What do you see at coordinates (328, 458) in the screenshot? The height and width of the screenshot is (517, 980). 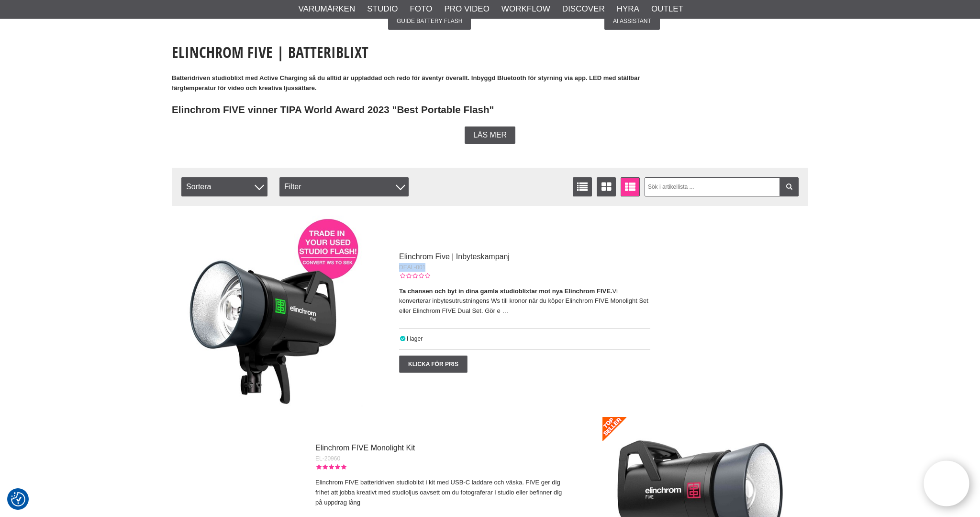 I see `span: EL-20960` at bounding box center [328, 458].